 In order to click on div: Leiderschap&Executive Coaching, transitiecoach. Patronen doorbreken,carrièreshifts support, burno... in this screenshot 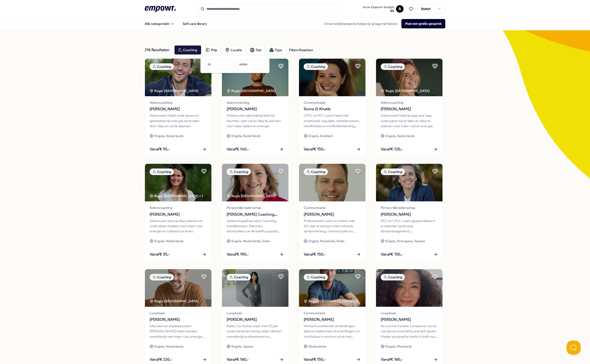, I will do `click(255, 226)`.